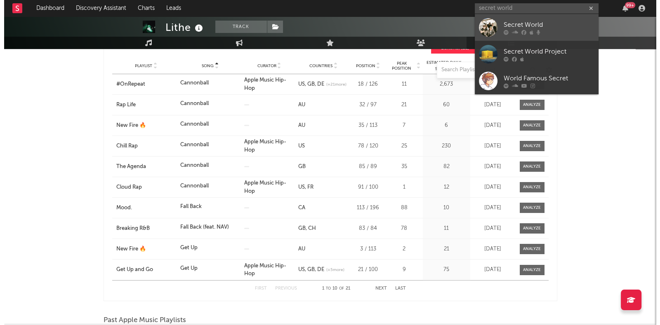  Describe the element at coordinates (364, 167) in the screenshot. I see `div: 85 / 89` at that location.